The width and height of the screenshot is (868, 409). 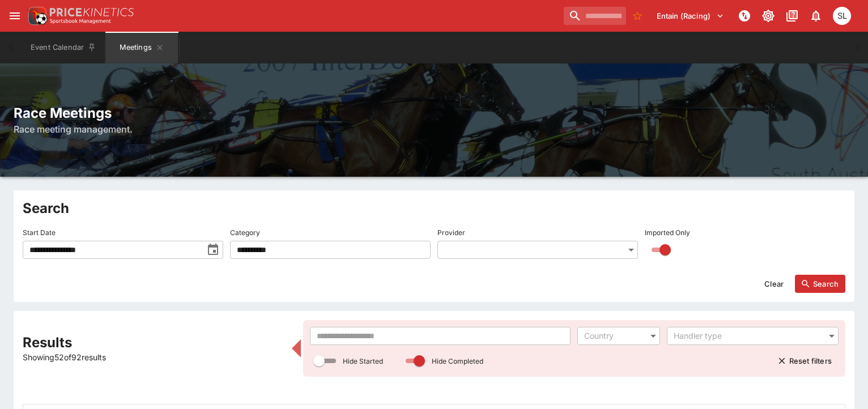 What do you see at coordinates (815, 16) in the screenshot?
I see `button: Notifications` at bounding box center [815, 16].